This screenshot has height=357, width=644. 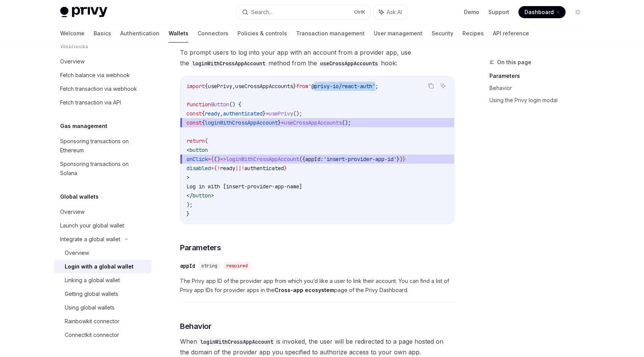 What do you see at coordinates (510, 33) in the screenshot?
I see `a: API reference` at bounding box center [510, 33].